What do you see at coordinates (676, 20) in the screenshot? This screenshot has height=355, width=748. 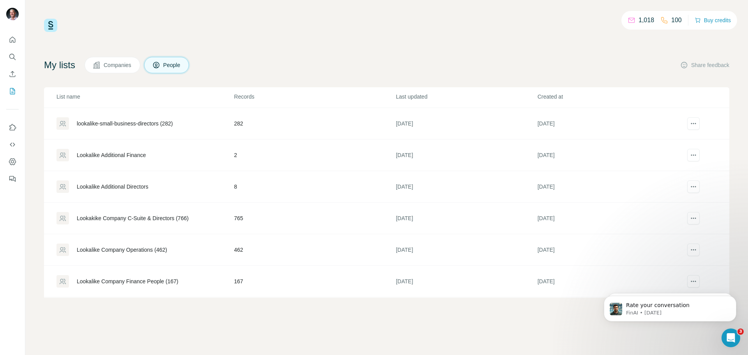 I see `p: 100` at bounding box center [676, 20].